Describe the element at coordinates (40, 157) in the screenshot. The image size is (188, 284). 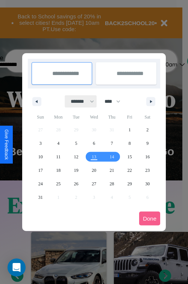
I see `button: 10` at that location.